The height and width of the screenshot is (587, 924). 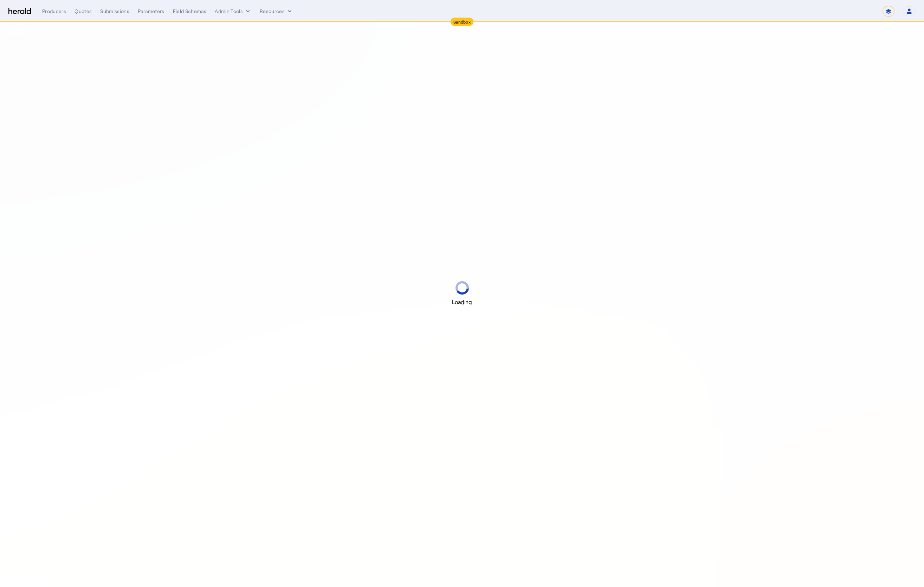 What do you see at coordinates (190, 12) in the screenshot?
I see `div: Field Schemas` at bounding box center [190, 12].